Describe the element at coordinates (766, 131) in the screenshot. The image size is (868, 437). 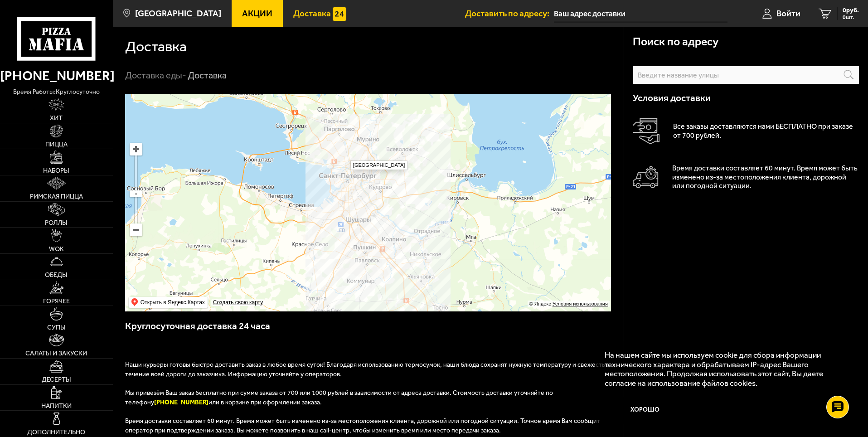
I see `p: Все заказы доставляются нами БЕСПЛАТНО при заказе от 700 рублей.` at that location.